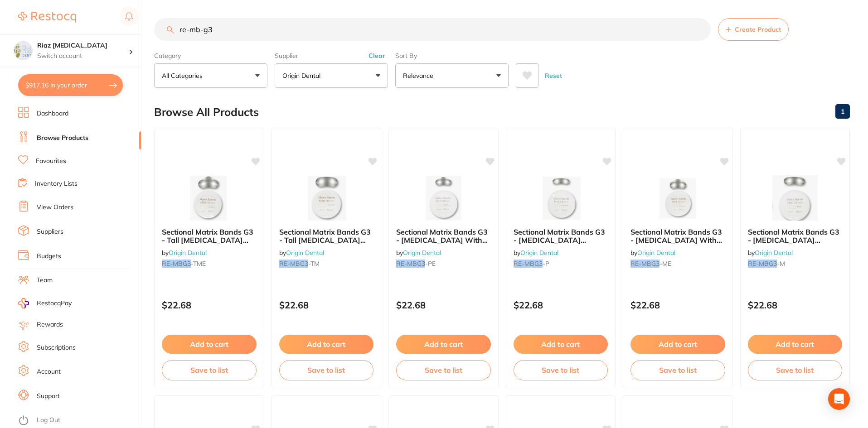 This screenshot has width=868, height=428. Describe the element at coordinates (50, 161) in the screenshot. I see `a: Favourites` at that location.